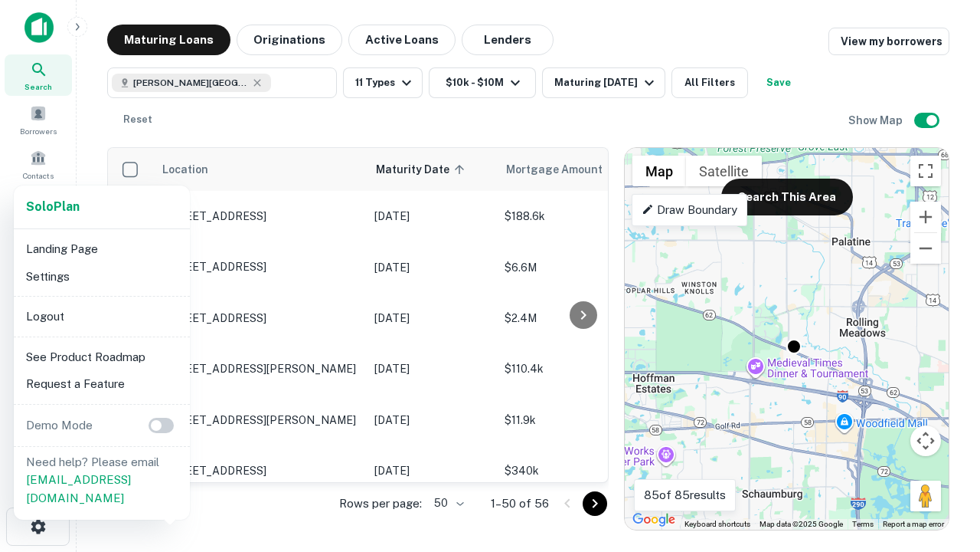 The image size is (980, 552). I want to click on li: Logout, so click(102, 317).